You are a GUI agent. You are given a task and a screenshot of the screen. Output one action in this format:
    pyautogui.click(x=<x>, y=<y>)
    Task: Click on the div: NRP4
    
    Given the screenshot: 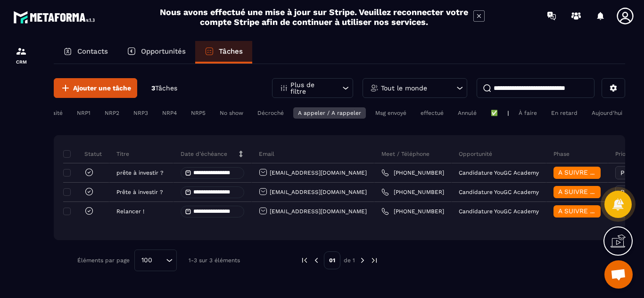 What is the action you would take?
    pyautogui.click(x=169, y=113)
    